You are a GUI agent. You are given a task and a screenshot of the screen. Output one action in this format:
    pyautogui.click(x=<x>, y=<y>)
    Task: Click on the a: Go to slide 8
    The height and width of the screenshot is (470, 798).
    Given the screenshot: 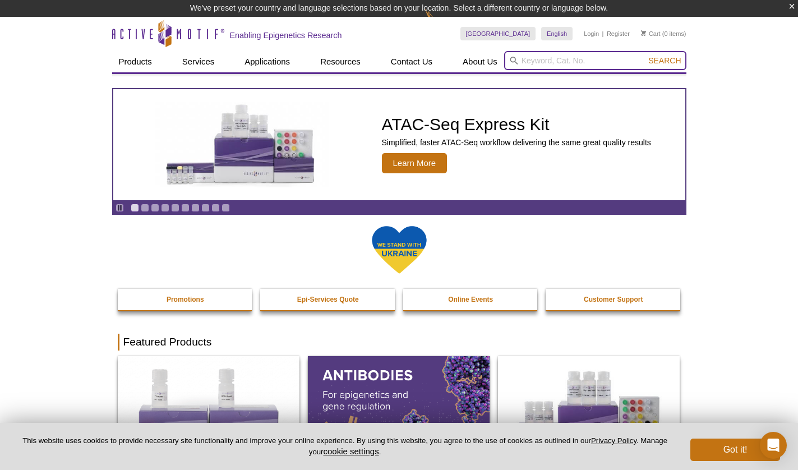 What is the action you would take?
    pyautogui.click(x=205, y=208)
    